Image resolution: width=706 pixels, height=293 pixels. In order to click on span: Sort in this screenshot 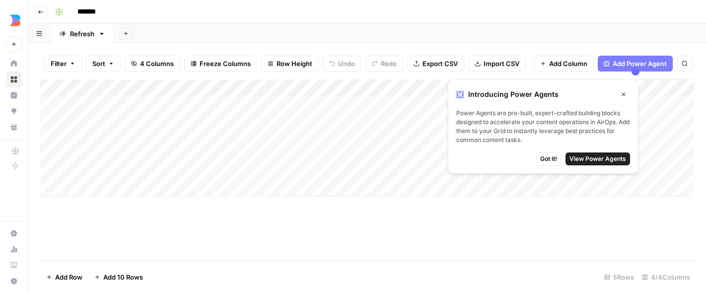, I will do `click(99, 64)`.